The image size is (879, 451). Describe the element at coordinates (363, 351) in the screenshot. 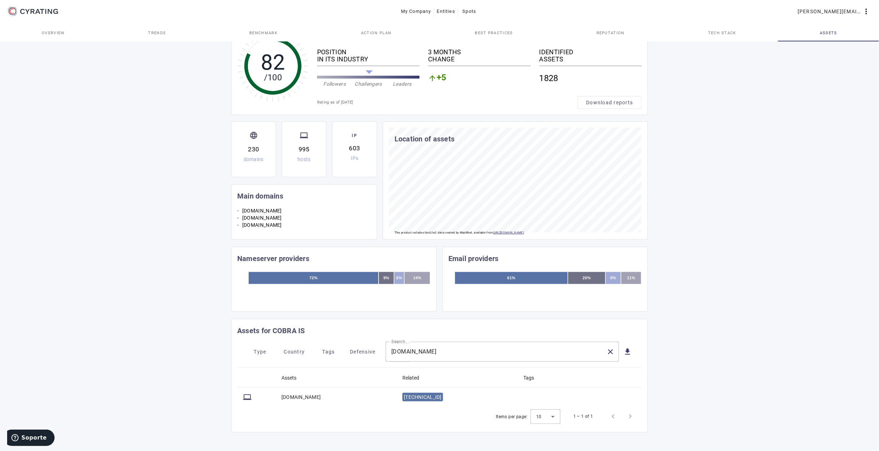

I see `span: Defensive` at that location.